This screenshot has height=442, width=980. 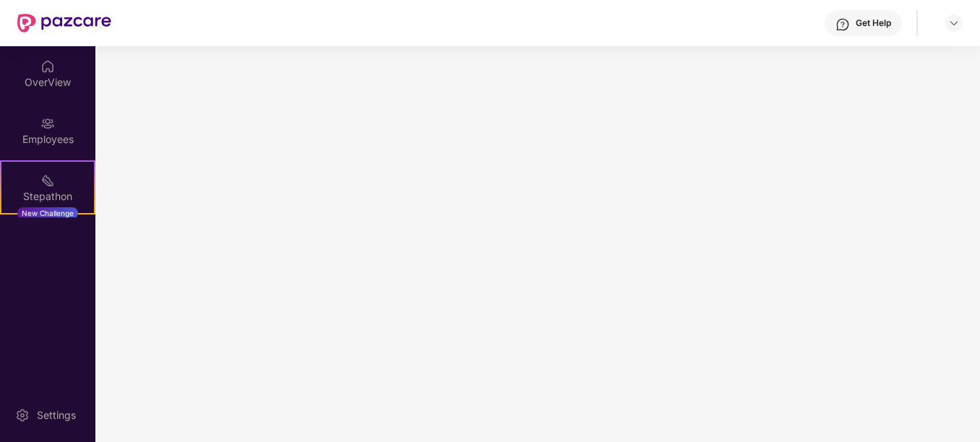 I want to click on div: Settings, so click(x=56, y=415).